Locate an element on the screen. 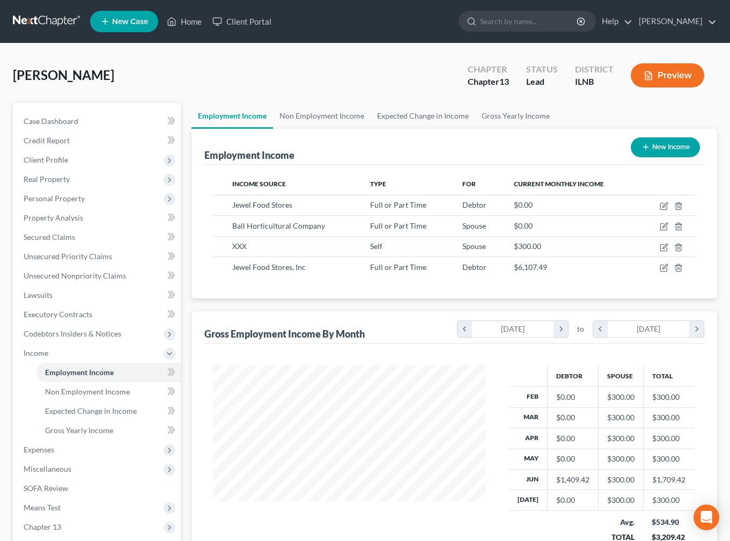 This screenshot has height=541, width=730. span: Jewel Food Stores is located at coordinates (262, 204).